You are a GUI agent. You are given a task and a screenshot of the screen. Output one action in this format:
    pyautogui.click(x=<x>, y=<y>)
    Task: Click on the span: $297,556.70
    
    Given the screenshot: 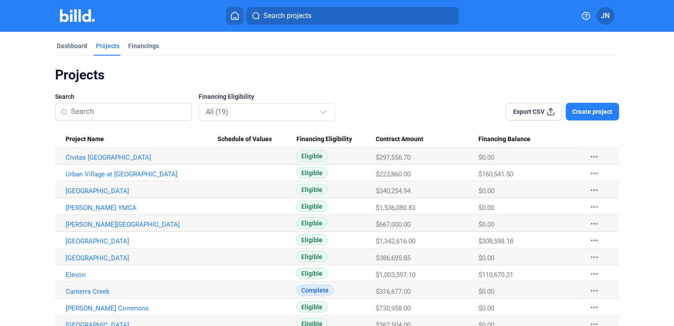 What is the action you would take?
    pyautogui.click(x=393, y=157)
    